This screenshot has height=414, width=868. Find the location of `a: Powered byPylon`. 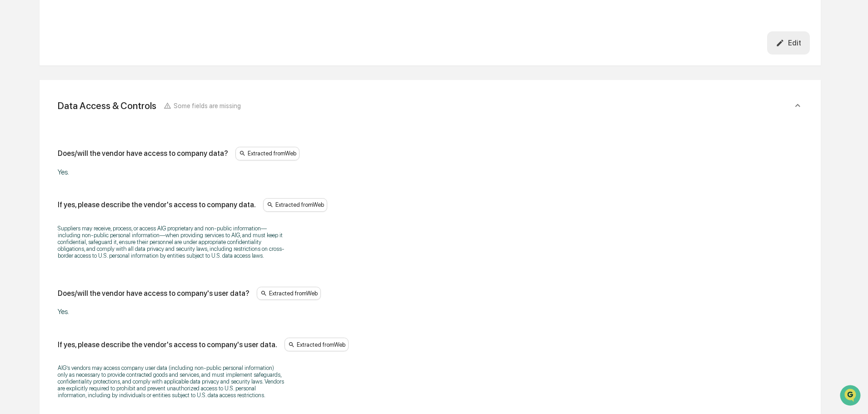

a: Powered byPylon is located at coordinates (87, 158).